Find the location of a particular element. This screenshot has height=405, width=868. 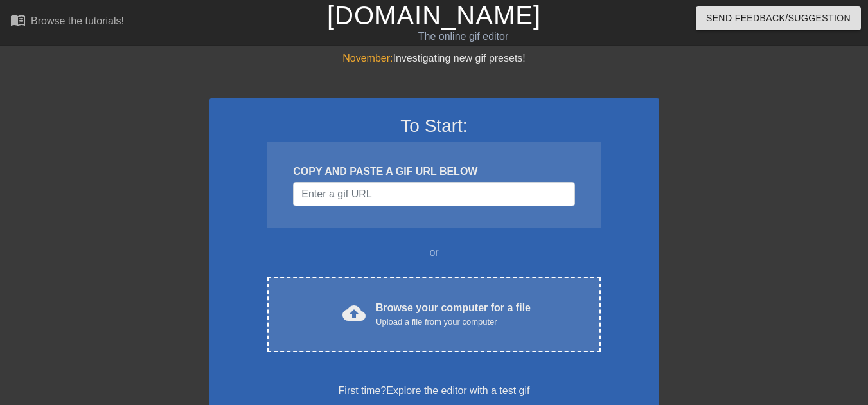

span: November: is located at coordinates (367, 57).